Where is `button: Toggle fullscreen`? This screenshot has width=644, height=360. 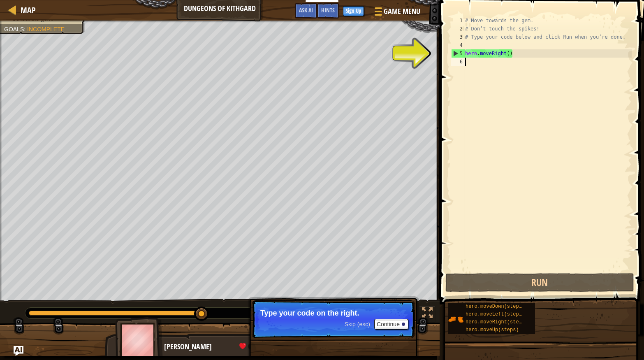
button: Toggle fullscreen is located at coordinates (427, 314).